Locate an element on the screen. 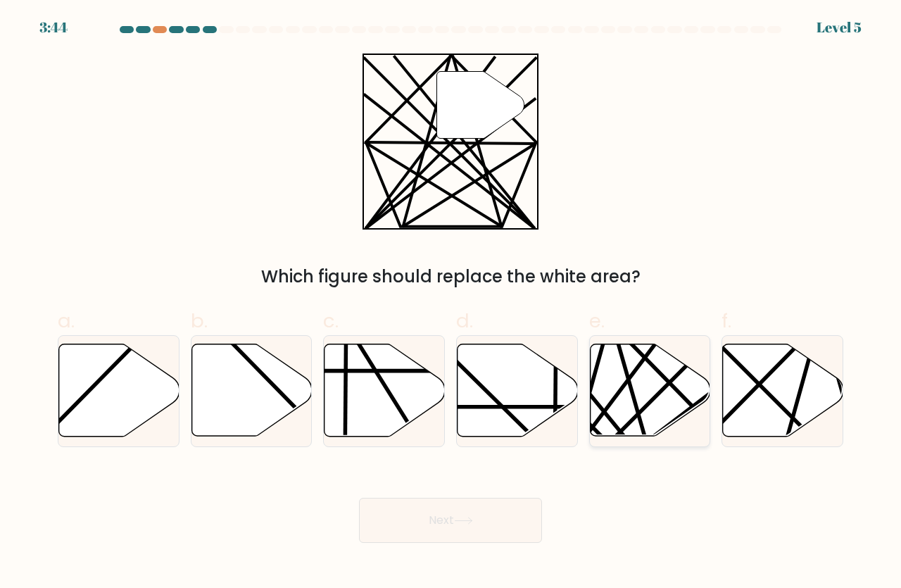 Image resolution: width=901 pixels, height=588 pixels. button: Next is located at coordinates (451, 520).